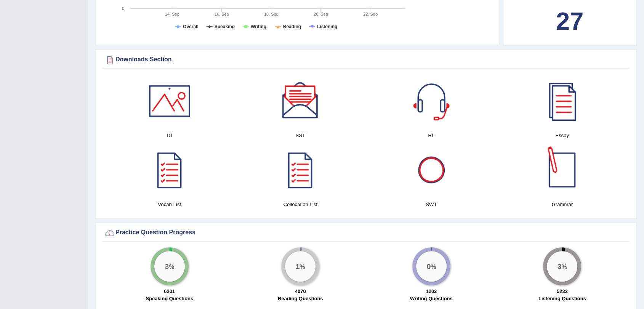 This screenshot has width=644, height=309. I want to click on div: Downloads Section, so click(366, 60).